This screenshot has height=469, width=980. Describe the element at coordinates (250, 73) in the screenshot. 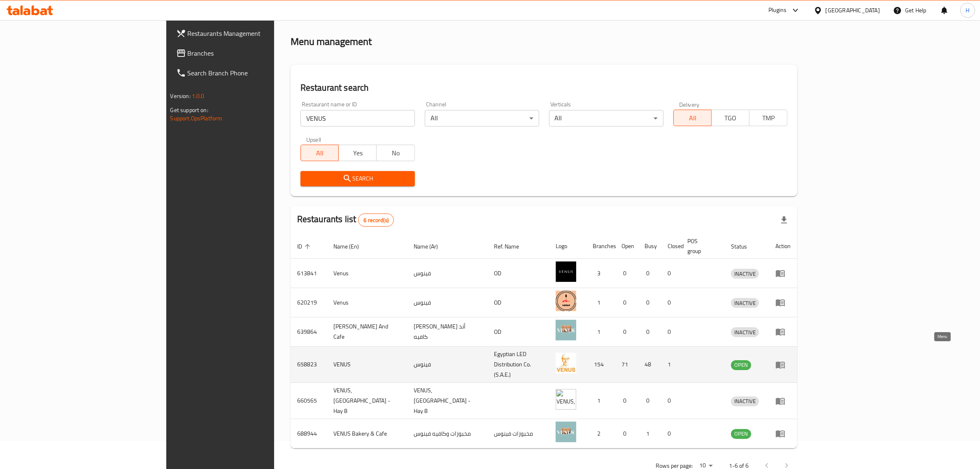

I see `a: Search Branch Phone` at that location.